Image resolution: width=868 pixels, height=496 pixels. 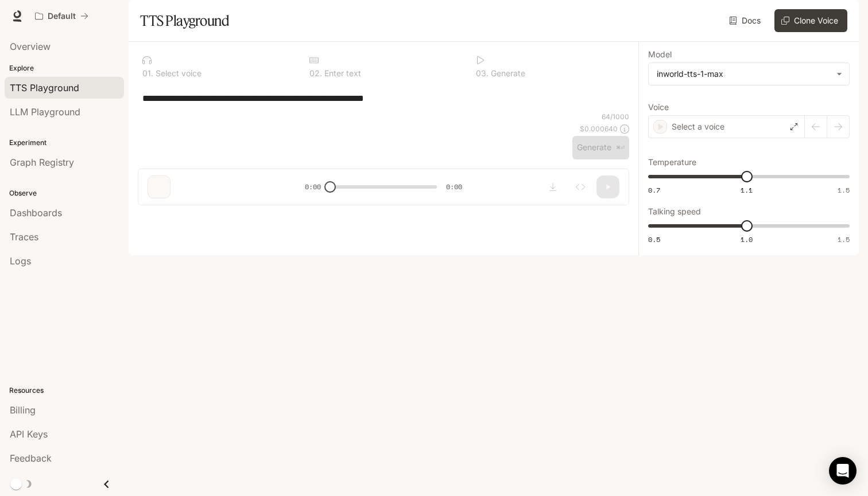 What do you see at coordinates (185, 20) in the screenshot?
I see `h1: TTS Playground` at bounding box center [185, 20].